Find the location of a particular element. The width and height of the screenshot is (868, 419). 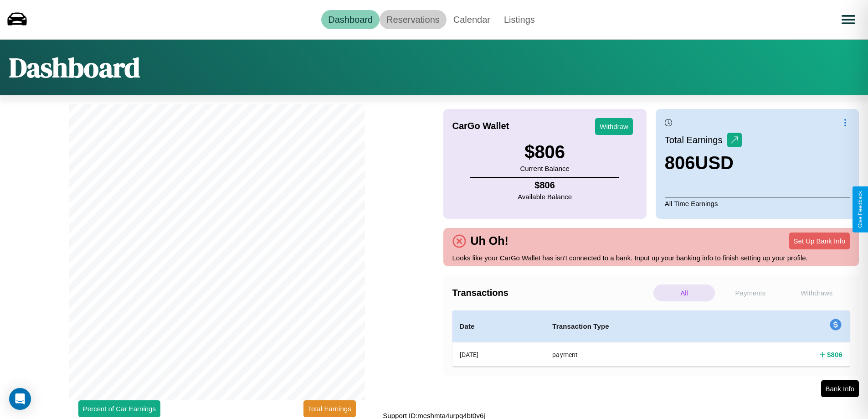

h4: Transaction Type is located at coordinates (644, 327).